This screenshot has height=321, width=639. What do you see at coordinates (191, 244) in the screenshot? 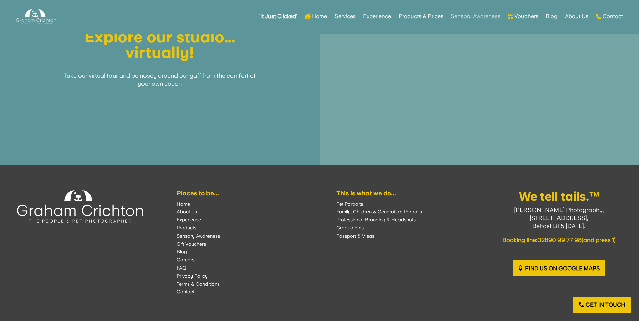
I see `font: Gift Vouchers` at bounding box center [191, 244].